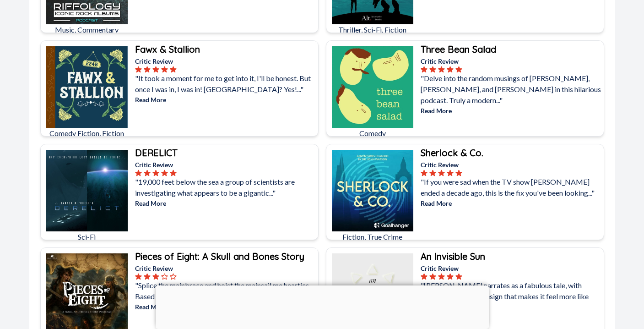  What do you see at coordinates (372, 190) in the screenshot?
I see `img: Sherlock & Co.` at bounding box center [372, 190].